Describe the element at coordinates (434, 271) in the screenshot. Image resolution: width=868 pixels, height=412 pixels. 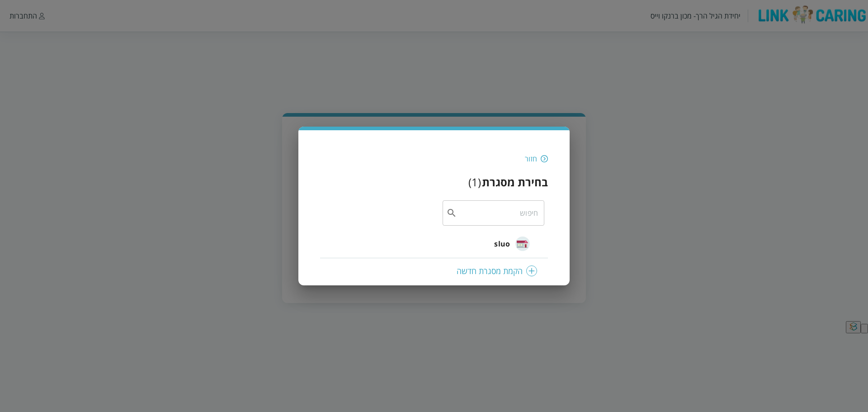
I see `div: הקמת מסגרת חדשה` at that location.